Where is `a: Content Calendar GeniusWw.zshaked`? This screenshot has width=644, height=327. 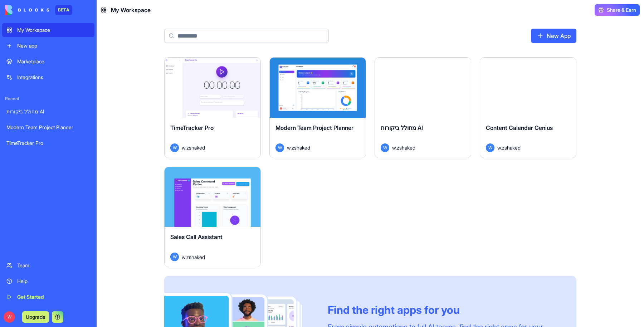 a: Content Calendar GeniusWw.zshaked is located at coordinates (528, 108).